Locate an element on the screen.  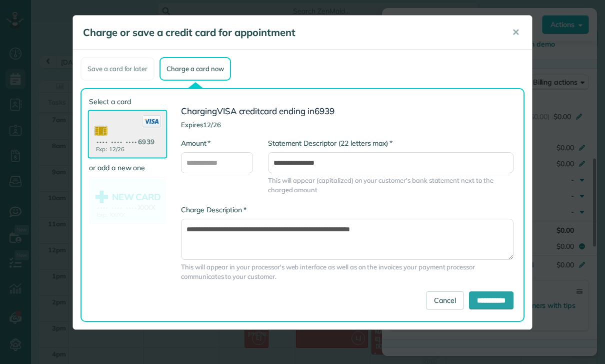
span: credit is located at coordinates (250, 111).